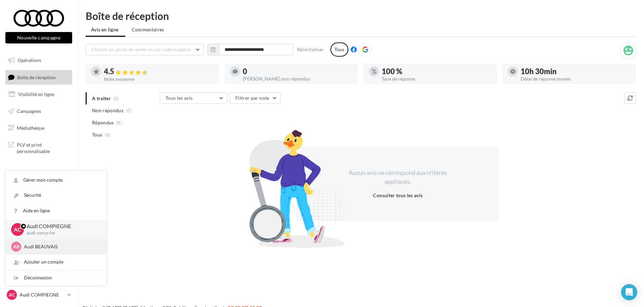 The height and width of the screenshot is (307, 644). Describe the element at coordinates (141, 49) in the screenshot. I see `span: Choisir un point de vente ou un code magasin` at that location.